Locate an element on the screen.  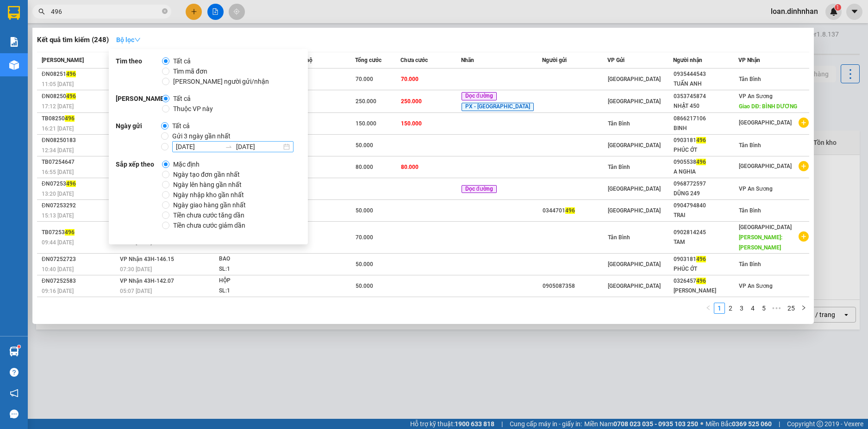
span: down is located at coordinates (137, 40).